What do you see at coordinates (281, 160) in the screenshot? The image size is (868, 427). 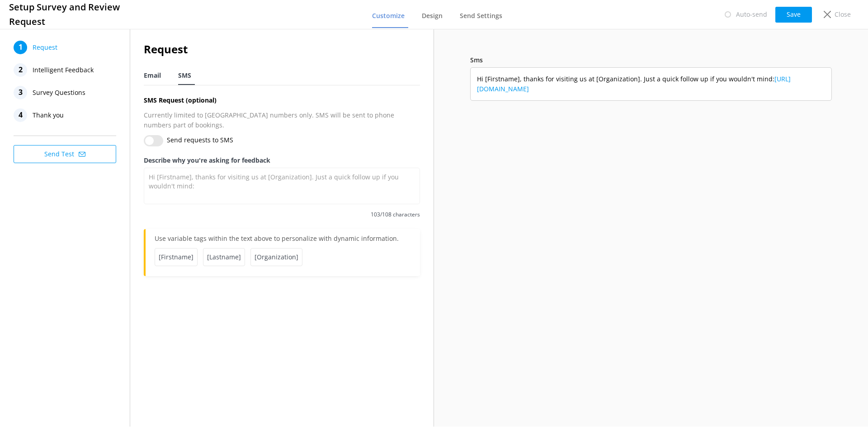 I see `label: Describe why you're asking for feedback` at bounding box center [281, 160].